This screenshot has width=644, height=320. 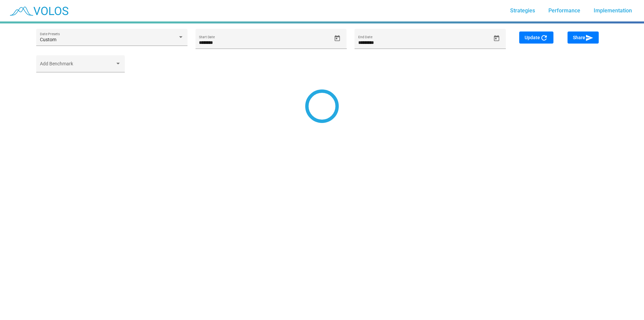 What do you see at coordinates (613, 11) in the screenshot?
I see `a: Implementation` at bounding box center [613, 11].